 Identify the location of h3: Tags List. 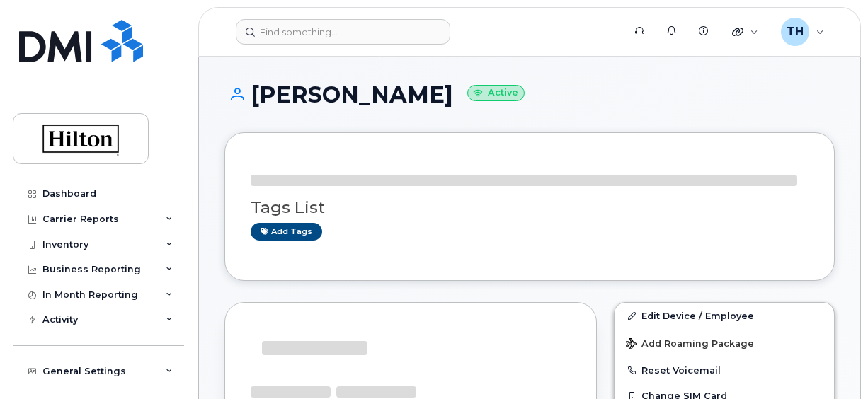
(529, 207).